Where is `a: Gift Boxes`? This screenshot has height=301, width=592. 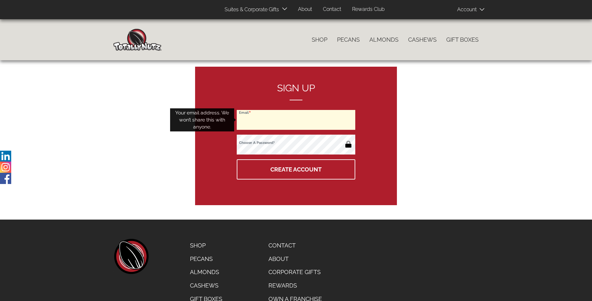
a: Gift Boxes is located at coordinates (462, 40).